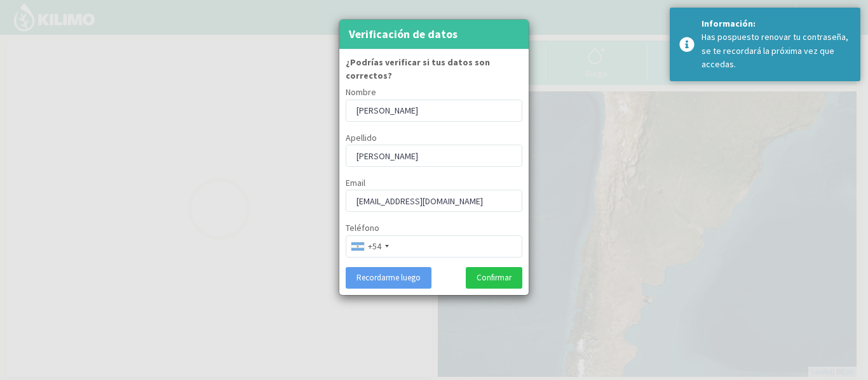 This screenshot has height=380, width=868. What do you see at coordinates (361, 138) in the screenshot?
I see `span: Apellido` at bounding box center [361, 138].